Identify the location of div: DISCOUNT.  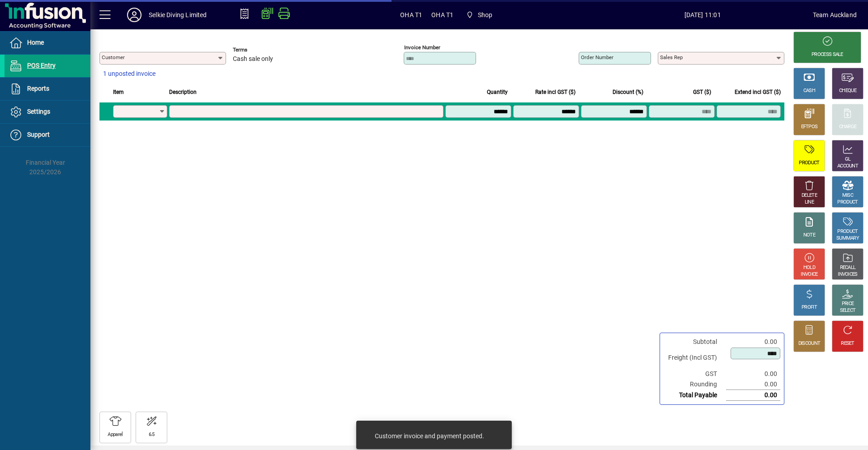
(809, 344).